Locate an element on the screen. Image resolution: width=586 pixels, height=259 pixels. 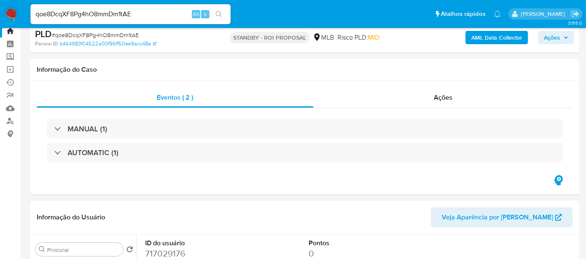
span: 3.155.0 is located at coordinates (575, 23).